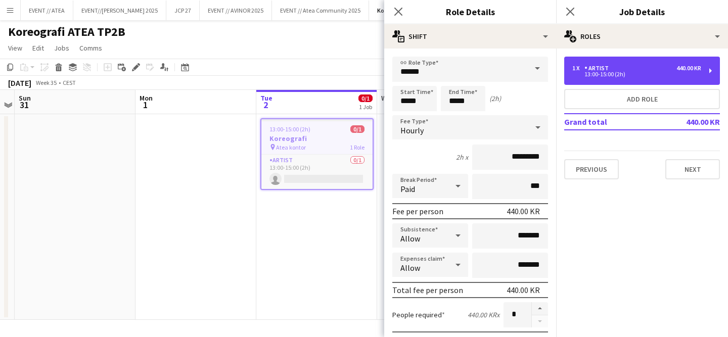  I want to click on div: Total fee per person, so click(428, 290).